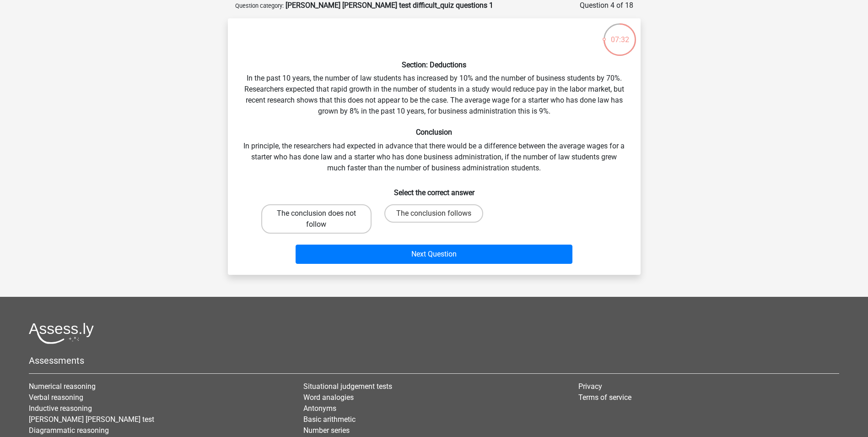  What do you see at coordinates (434, 65) in the screenshot?
I see `h6: Section: Deductions` at bounding box center [434, 65].